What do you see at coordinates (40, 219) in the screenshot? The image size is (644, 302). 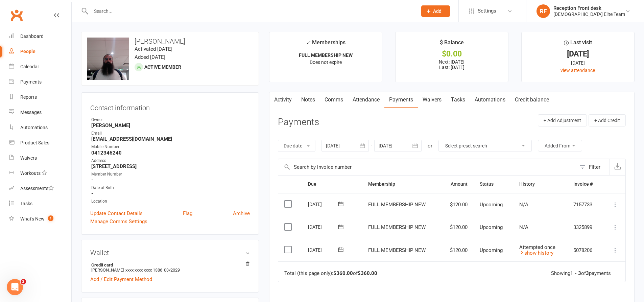 I see `a: What's New1` at bounding box center [40, 219].